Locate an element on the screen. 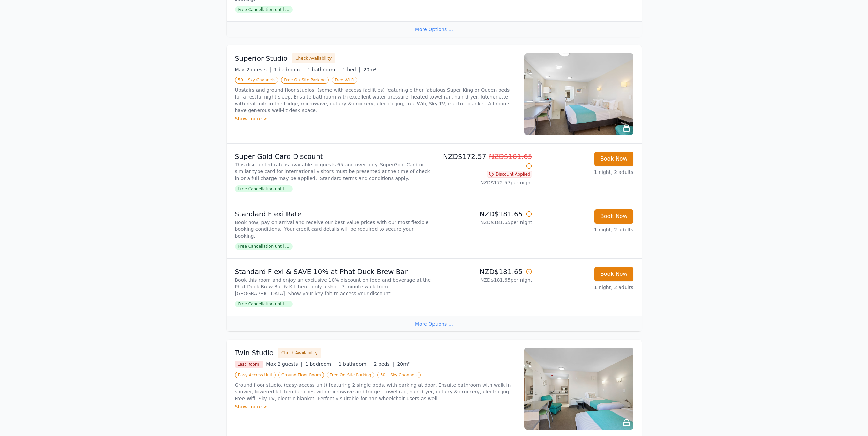 Image resolution: width=868 pixels, height=436 pixels. p: Standard Flexi & SAVE 10% at Phat Duck Brew Bar is located at coordinates (333, 272).